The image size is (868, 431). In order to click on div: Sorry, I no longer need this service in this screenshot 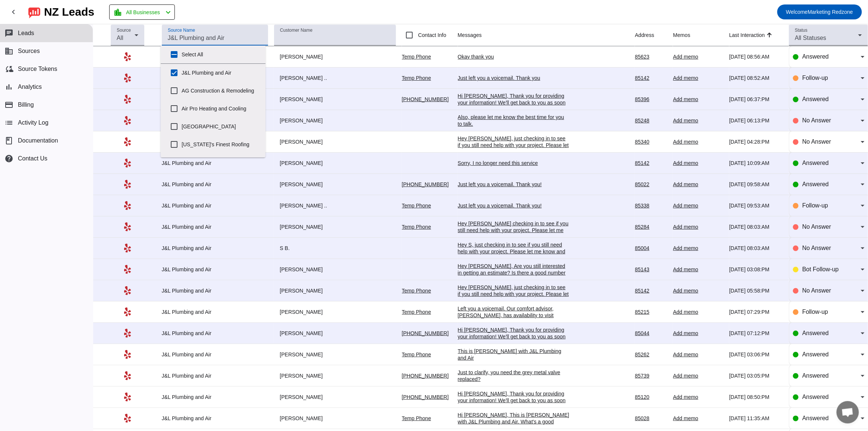, I will do `click(514, 163)`.